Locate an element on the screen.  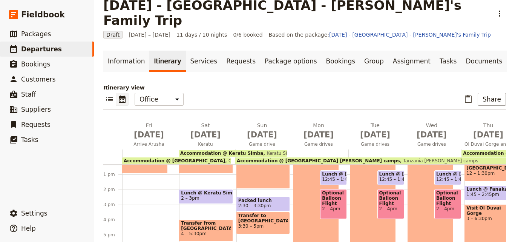
a: Documents is located at coordinates (483, 61).